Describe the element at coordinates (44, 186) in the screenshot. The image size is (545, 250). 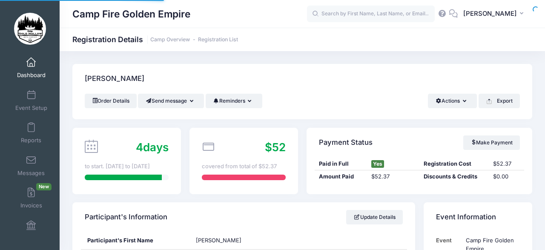
I see `span: New` at that location.